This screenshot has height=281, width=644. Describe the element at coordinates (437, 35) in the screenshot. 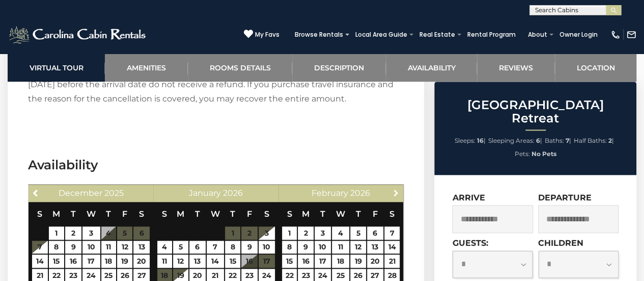

I see `a: Real Estate` at that location.